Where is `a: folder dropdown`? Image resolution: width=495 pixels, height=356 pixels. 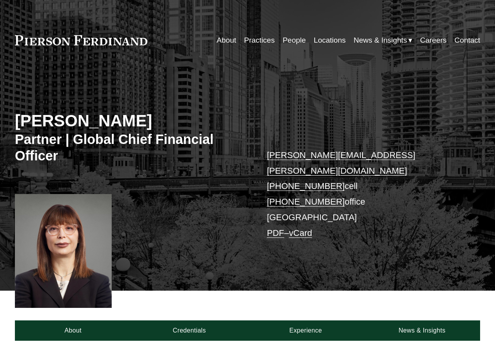 a: folder dropdown is located at coordinates (382, 40).